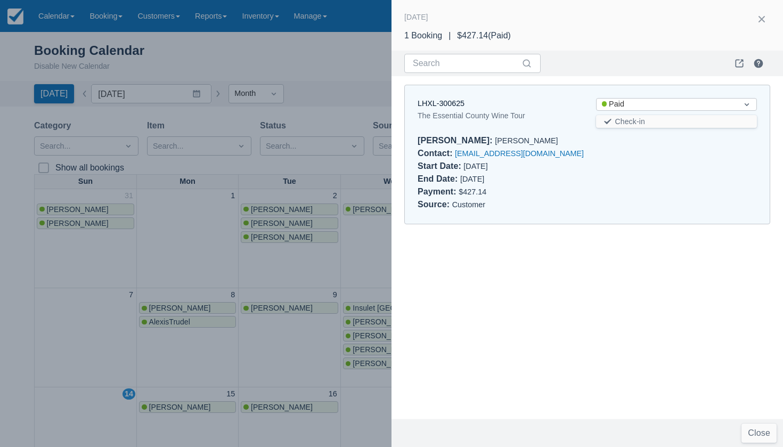 Image resolution: width=783 pixels, height=447 pixels. Describe the element at coordinates (677, 122) in the screenshot. I see `button: Check-in` at that location.